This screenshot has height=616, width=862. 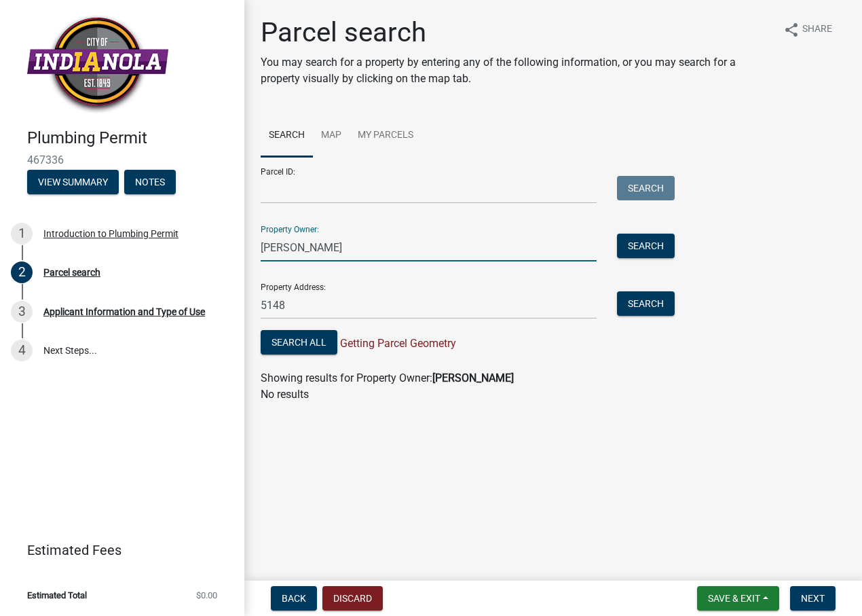 I want to click on button: View Summary, so click(x=73, y=182).